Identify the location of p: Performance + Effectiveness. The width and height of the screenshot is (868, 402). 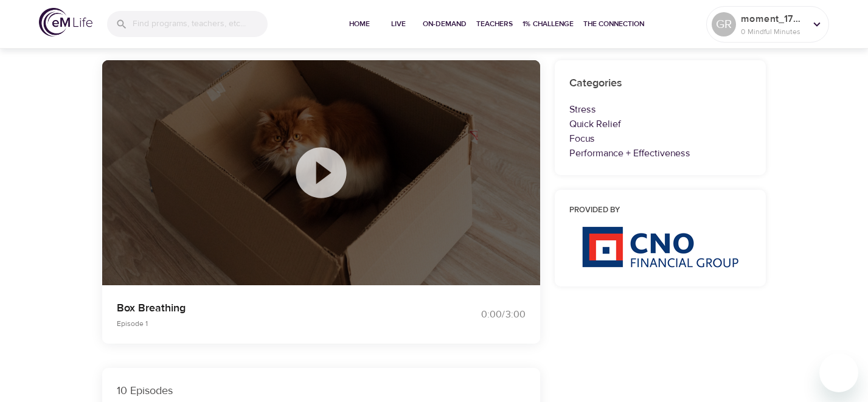
(661, 153).